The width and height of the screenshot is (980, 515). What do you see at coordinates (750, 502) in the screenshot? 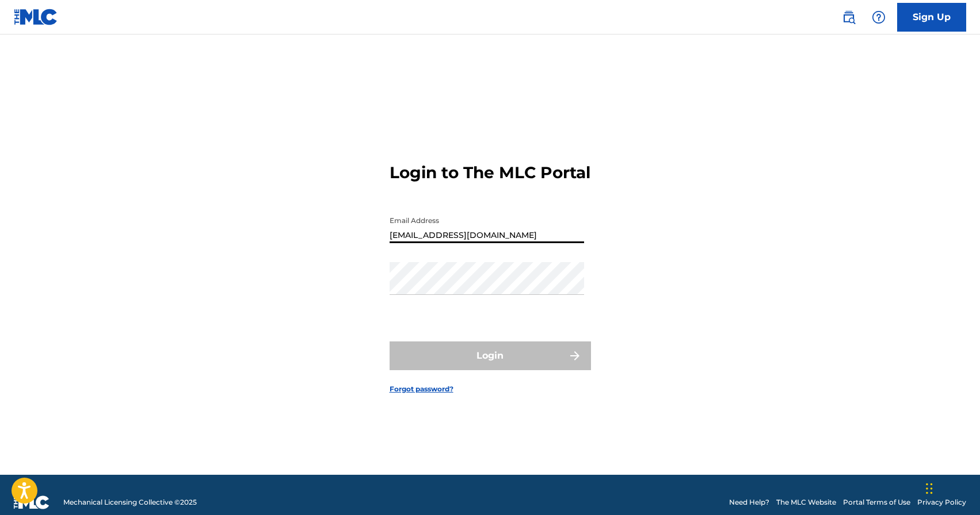
I see `a: Need Help?` at bounding box center [750, 502].